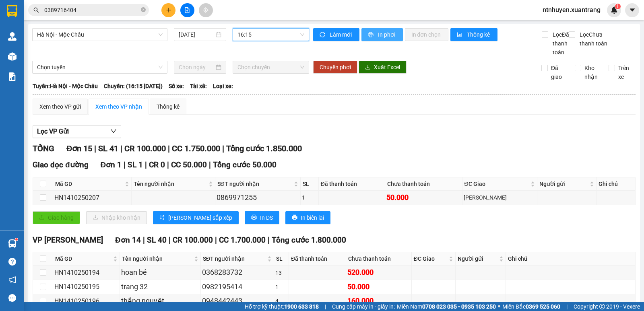 This screenshot has height=311, width=644. Describe the element at coordinates (282, 273) in the screenshot. I see `div: 13` at that location.